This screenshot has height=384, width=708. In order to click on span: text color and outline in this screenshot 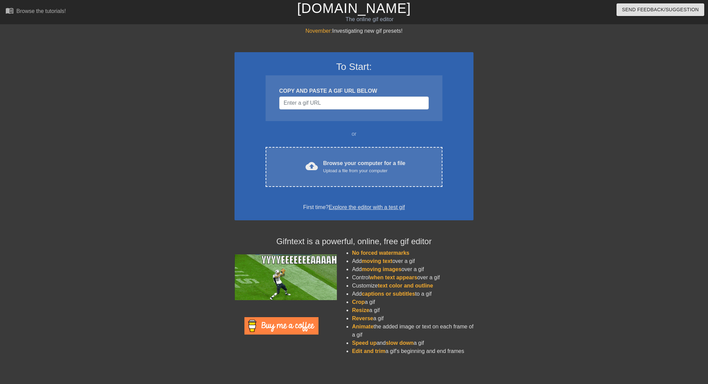, I will do `click(405, 286)`.